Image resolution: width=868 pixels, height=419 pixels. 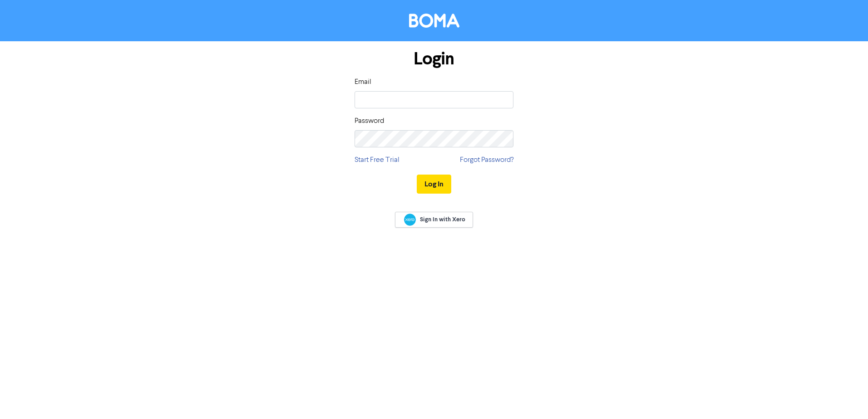 What do you see at coordinates (410, 220) in the screenshot?
I see `img: Xero logo` at bounding box center [410, 220].